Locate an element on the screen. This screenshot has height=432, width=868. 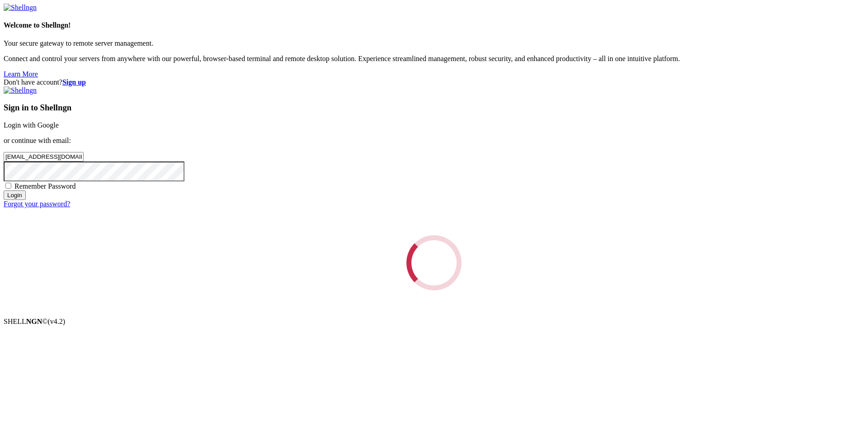
p: Your secure gateway to remote server management. is located at coordinates (434, 44).